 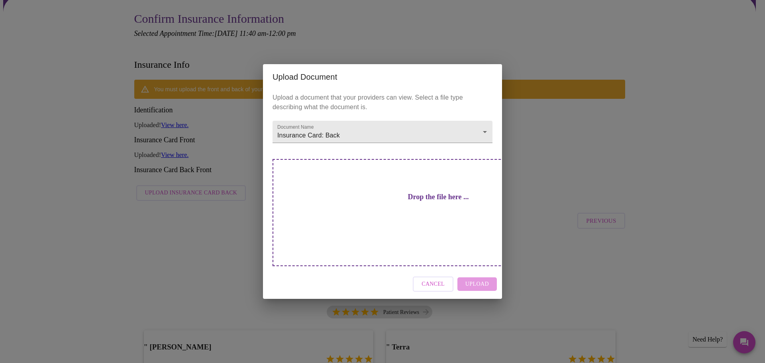 I want to click on h2: Upload Document, so click(x=383, y=77).